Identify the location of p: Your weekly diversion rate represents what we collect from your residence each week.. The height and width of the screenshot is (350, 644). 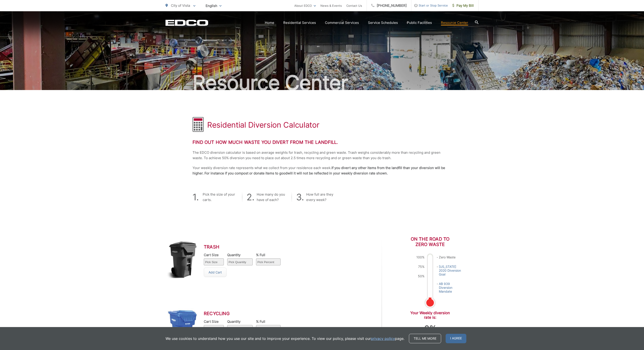
(322, 171).